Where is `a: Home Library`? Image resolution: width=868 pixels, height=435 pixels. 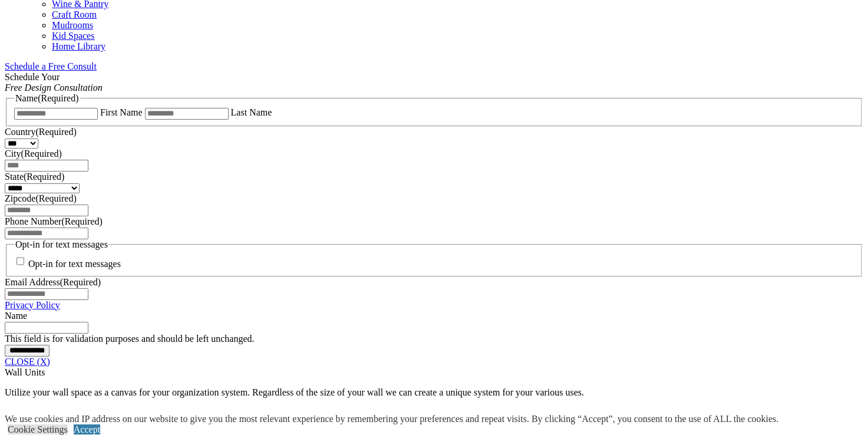
a: Home Library is located at coordinates (78, 46).